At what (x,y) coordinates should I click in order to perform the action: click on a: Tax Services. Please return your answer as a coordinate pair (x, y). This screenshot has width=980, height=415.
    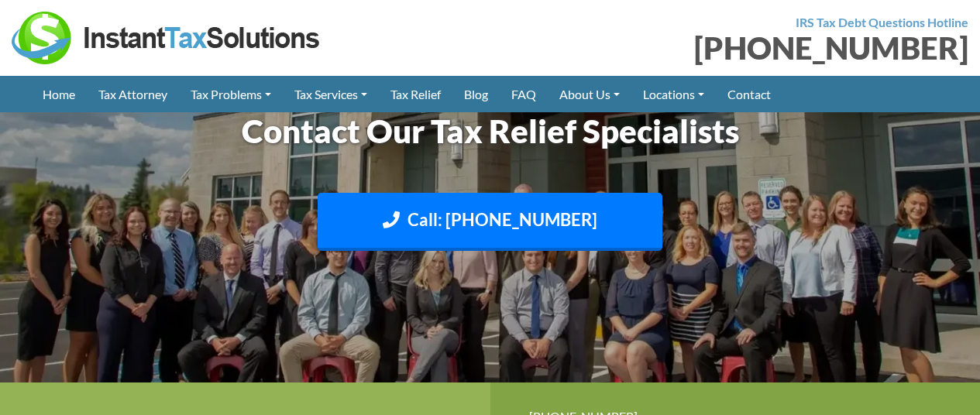
    Looking at the image, I should click on (331, 94).